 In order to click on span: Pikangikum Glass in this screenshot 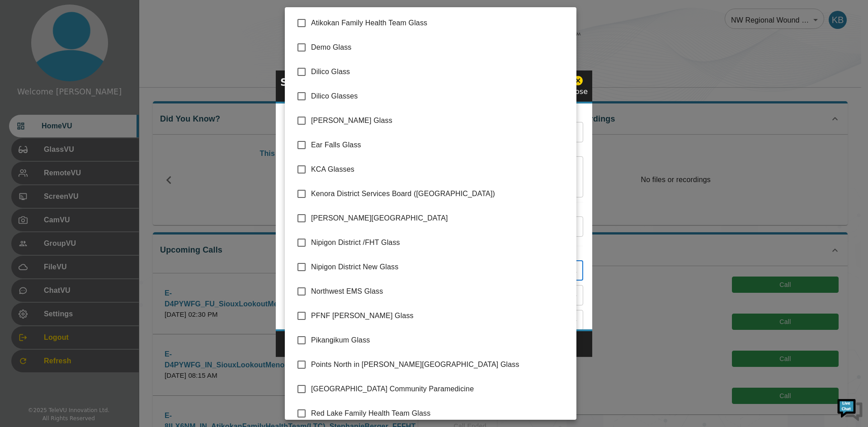, I will do `click(440, 341)`.